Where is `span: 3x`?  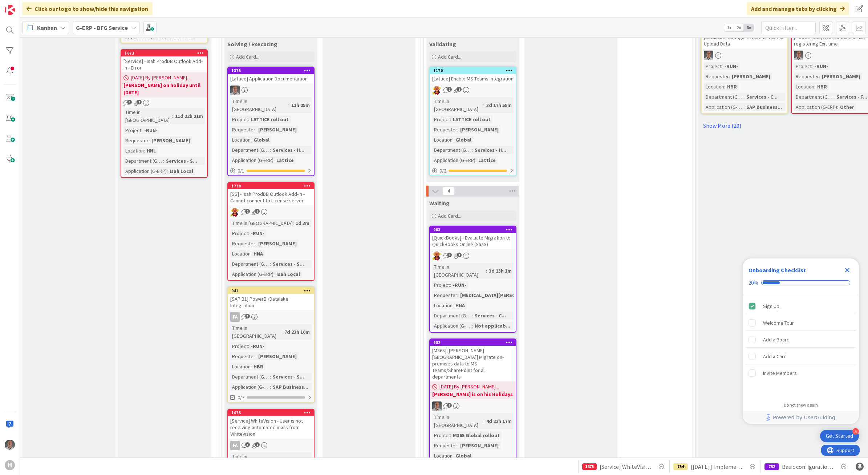
span: 3x is located at coordinates (749, 28).